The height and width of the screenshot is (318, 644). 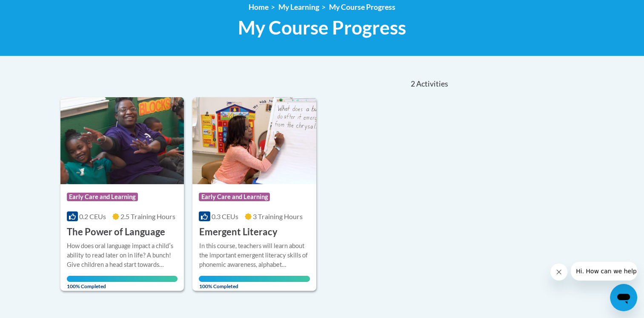 What do you see at coordinates (116, 232) in the screenshot?
I see `h3: The Power of Language` at bounding box center [116, 232].